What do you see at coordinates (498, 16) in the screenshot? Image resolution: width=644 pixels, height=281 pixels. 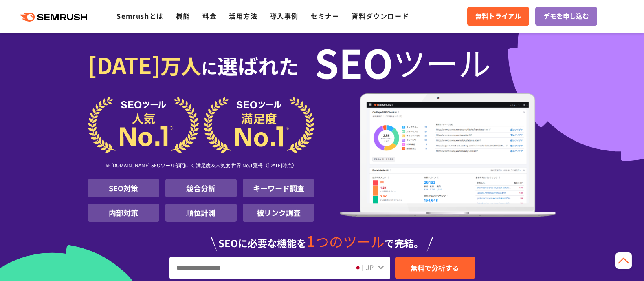 I see `a: 無料トライアル` at bounding box center [498, 16].